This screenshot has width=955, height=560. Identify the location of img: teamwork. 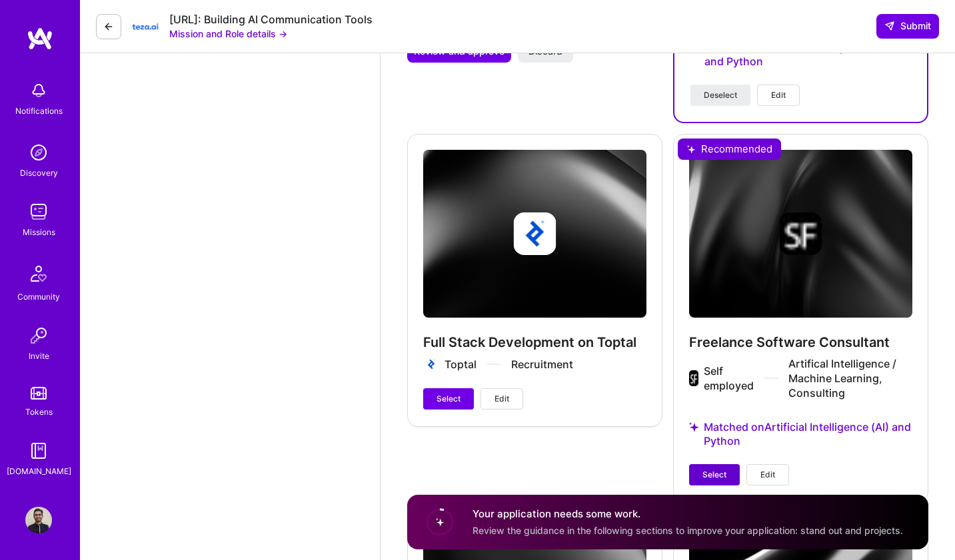
(39, 211).